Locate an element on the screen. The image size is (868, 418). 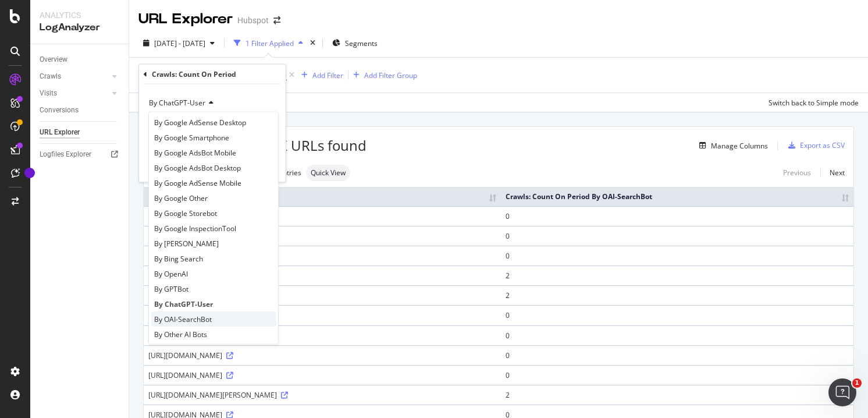
div: Visits is located at coordinates (49, 93).